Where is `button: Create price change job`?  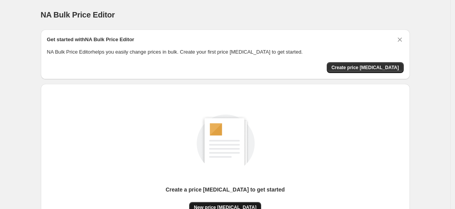 button: Create price change job is located at coordinates (366, 68).